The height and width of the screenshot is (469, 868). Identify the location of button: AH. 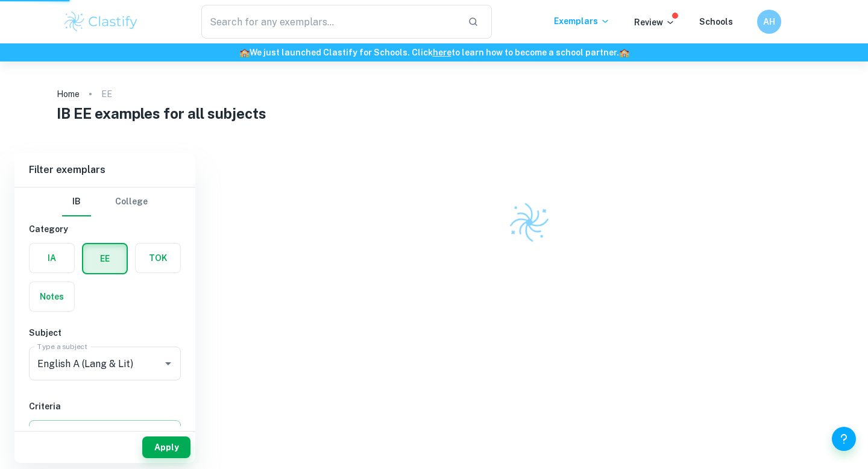
(769, 22).